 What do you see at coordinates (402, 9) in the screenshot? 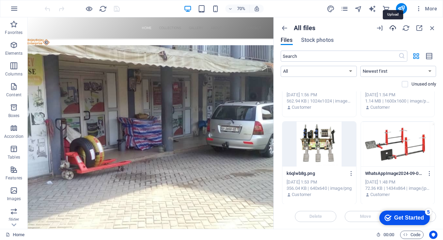
I see `button: publish` at bounding box center [402, 9].